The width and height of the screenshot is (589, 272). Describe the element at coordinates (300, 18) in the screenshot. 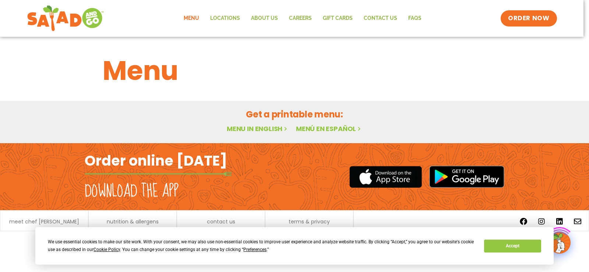

I see `a: Careers` at that location.